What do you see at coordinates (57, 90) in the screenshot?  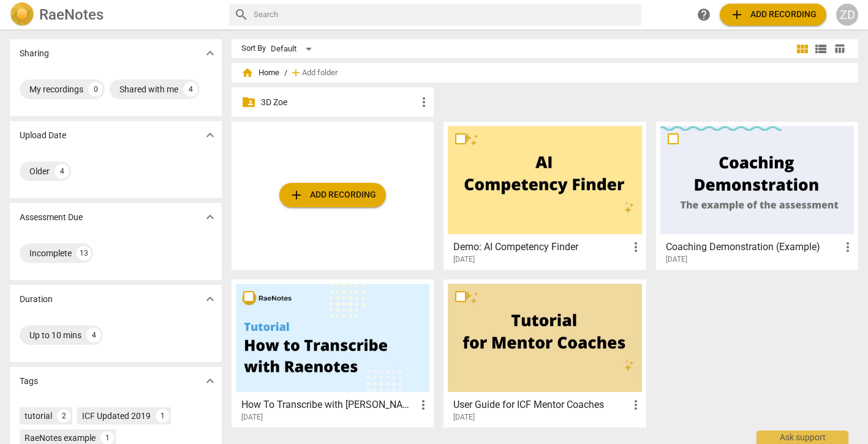 I see `div: My recordings` at bounding box center [57, 90].